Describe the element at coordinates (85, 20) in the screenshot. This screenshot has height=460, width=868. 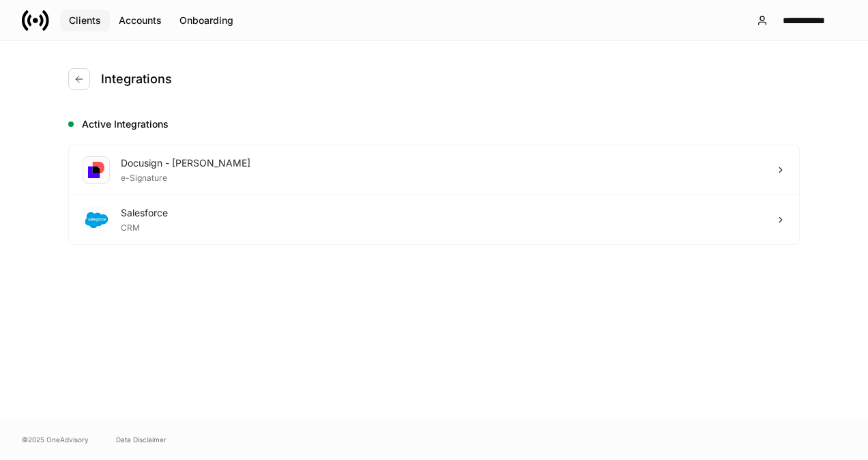
I see `div: Clients` at that location.